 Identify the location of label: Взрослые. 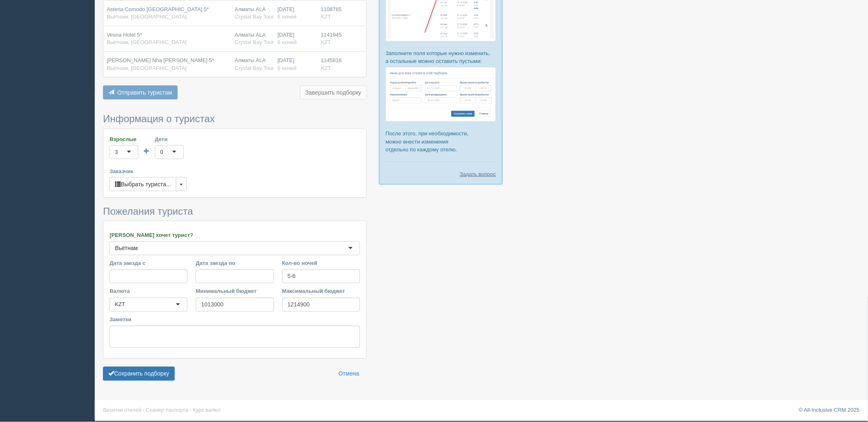
(124, 139).